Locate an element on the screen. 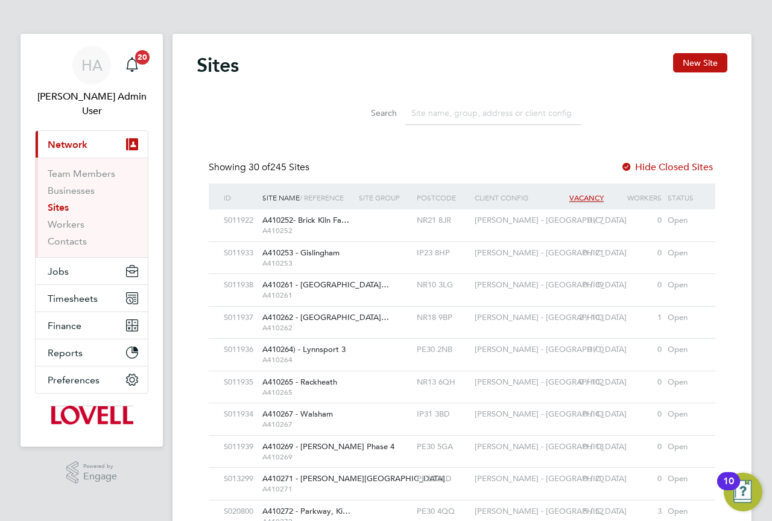  label: Hide Closed Sites is located at coordinates (667, 167).